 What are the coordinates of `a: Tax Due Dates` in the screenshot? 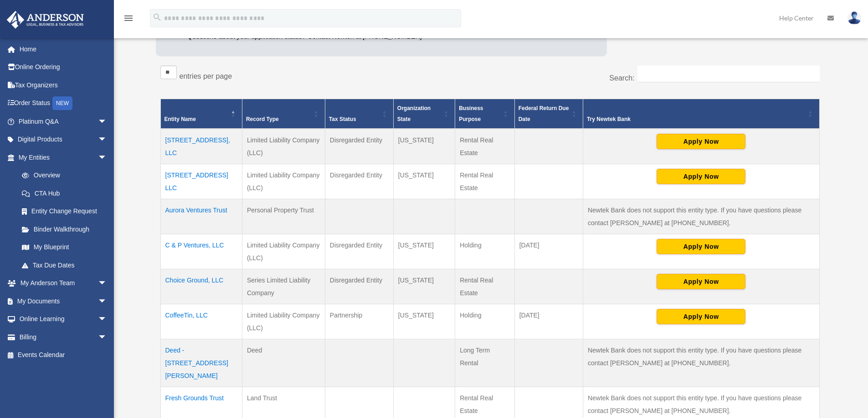 It's located at (64, 265).